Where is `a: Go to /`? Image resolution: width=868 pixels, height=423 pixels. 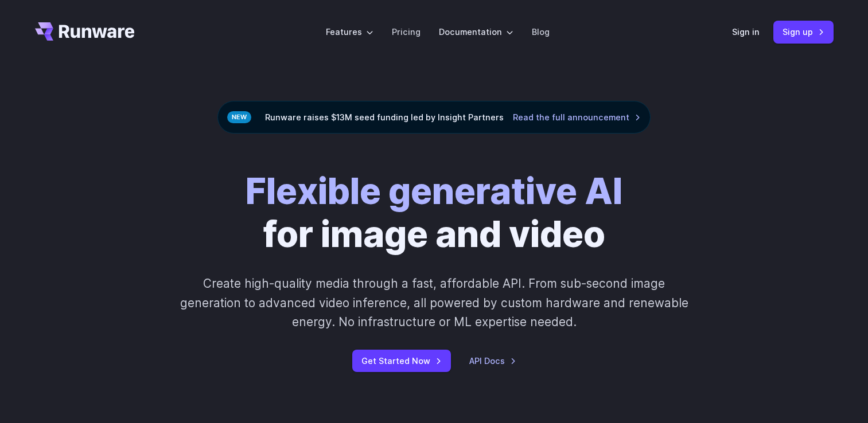 a: Go to / is located at coordinates (85, 32).